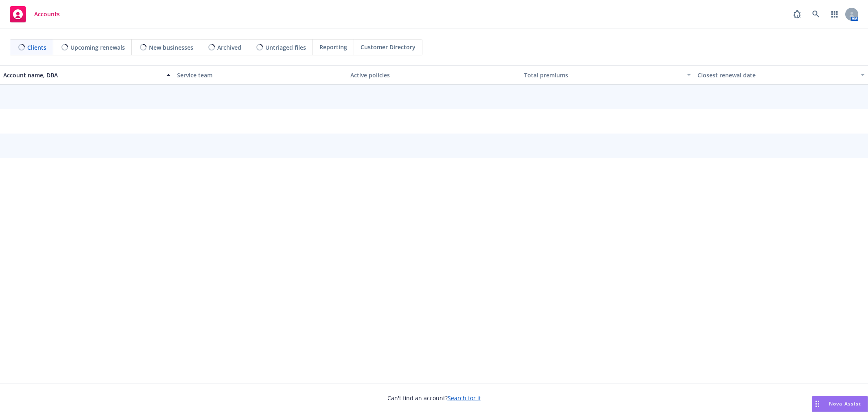  What do you see at coordinates (817, 404) in the screenshot?
I see `div: Drag to move` at bounding box center [817, 404].